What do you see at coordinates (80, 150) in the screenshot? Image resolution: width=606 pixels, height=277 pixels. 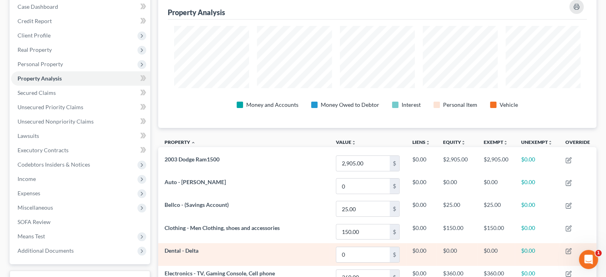 I see `a: Executory Contracts` at bounding box center [80, 150].